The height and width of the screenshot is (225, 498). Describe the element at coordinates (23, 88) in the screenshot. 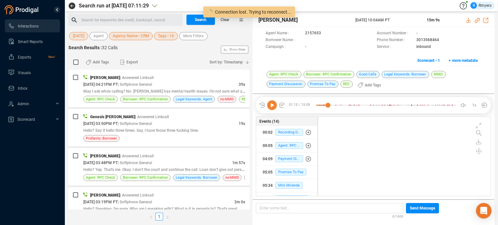

I see `span: Inbox` at that location.